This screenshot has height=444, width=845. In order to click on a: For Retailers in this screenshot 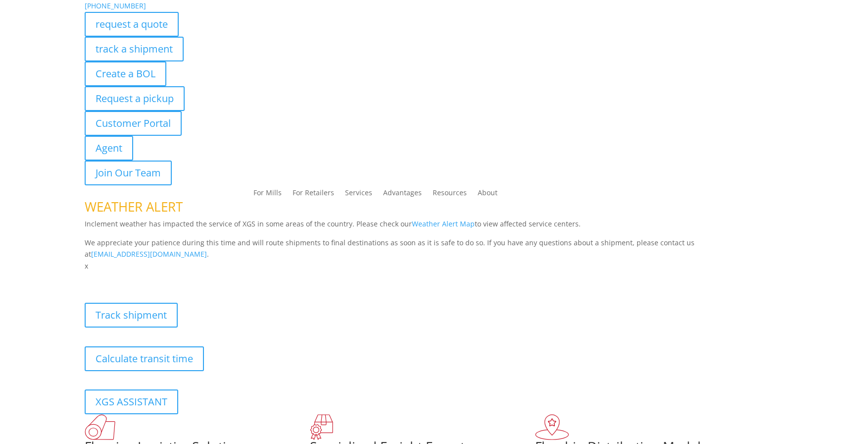, I will do `click(314, 195)`.